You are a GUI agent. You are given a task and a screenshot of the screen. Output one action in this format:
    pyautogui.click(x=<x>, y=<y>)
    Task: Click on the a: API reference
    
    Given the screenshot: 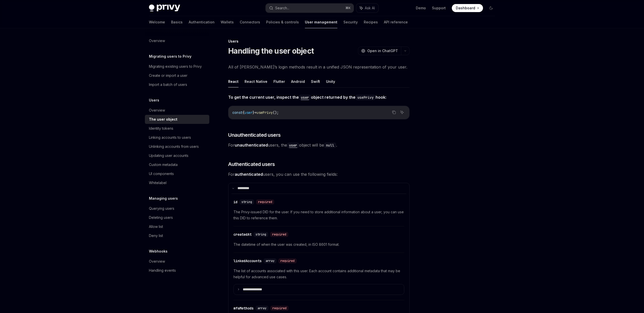 What is the action you would take?
    pyautogui.click(x=396, y=22)
    